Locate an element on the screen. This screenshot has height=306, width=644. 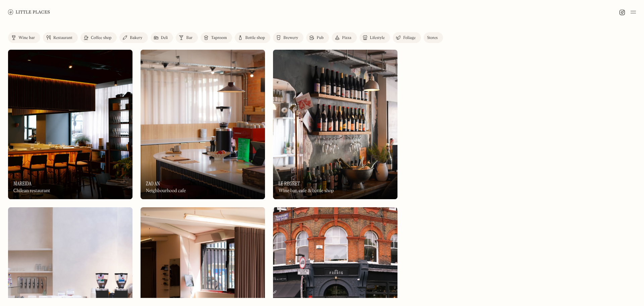
div: Wine bar is located at coordinates (27, 38).